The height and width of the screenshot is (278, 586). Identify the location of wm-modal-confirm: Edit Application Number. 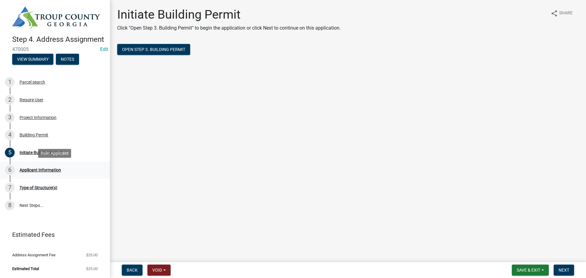
(104, 49).